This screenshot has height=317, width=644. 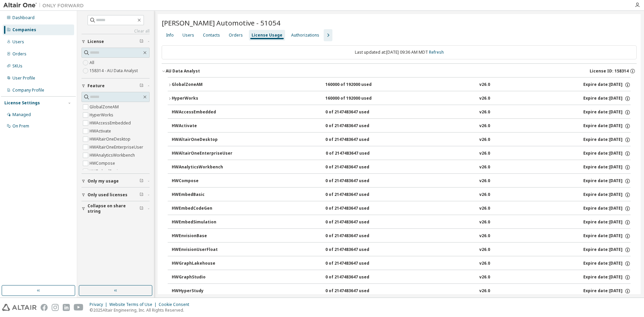 What do you see at coordinates (116, 195) in the screenshot?
I see `button: Only used licenses` at bounding box center [116, 195].